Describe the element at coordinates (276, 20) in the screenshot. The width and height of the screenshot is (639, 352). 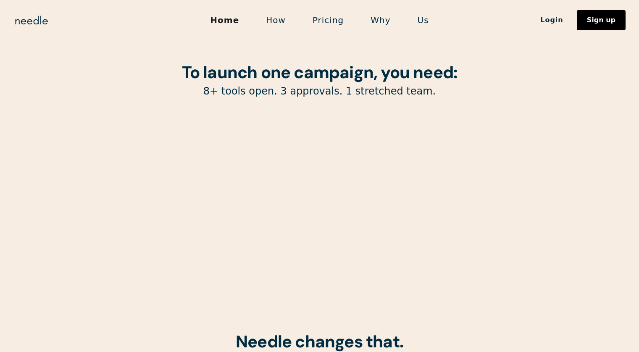
I see `a: How` at that location.